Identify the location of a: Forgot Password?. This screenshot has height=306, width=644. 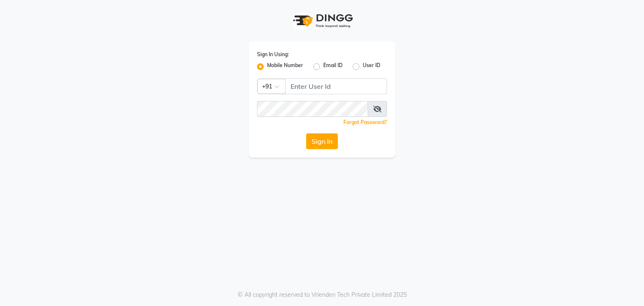
(365, 122).